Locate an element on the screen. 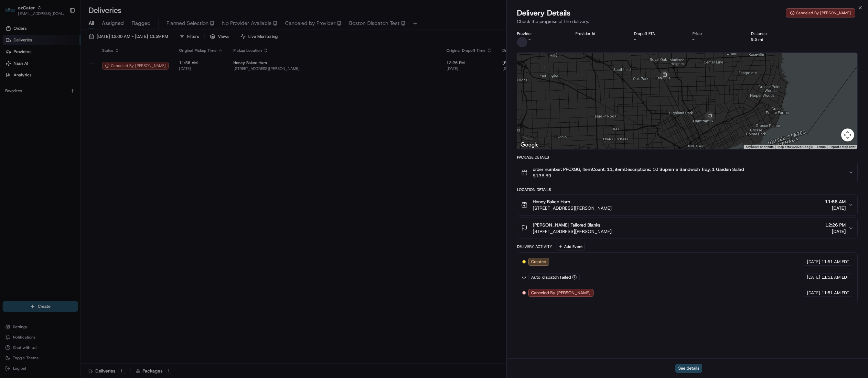 This screenshot has height=378, width=868. button: See details is located at coordinates (688, 369).